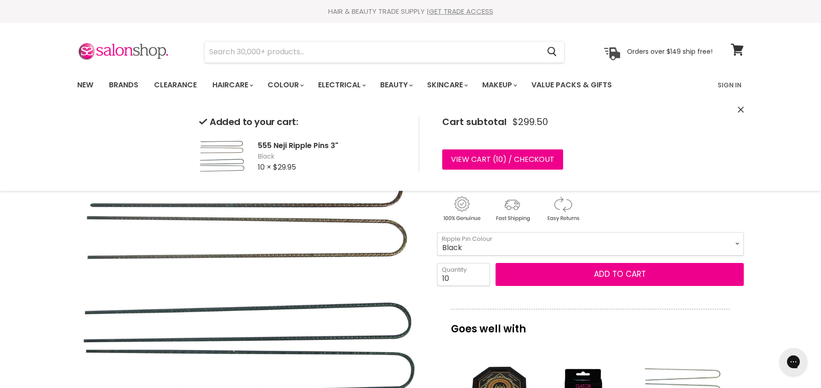 This screenshot has width=821, height=388. Describe the element at coordinates (563, 209) in the screenshot. I see `img: returns.gif` at that location.